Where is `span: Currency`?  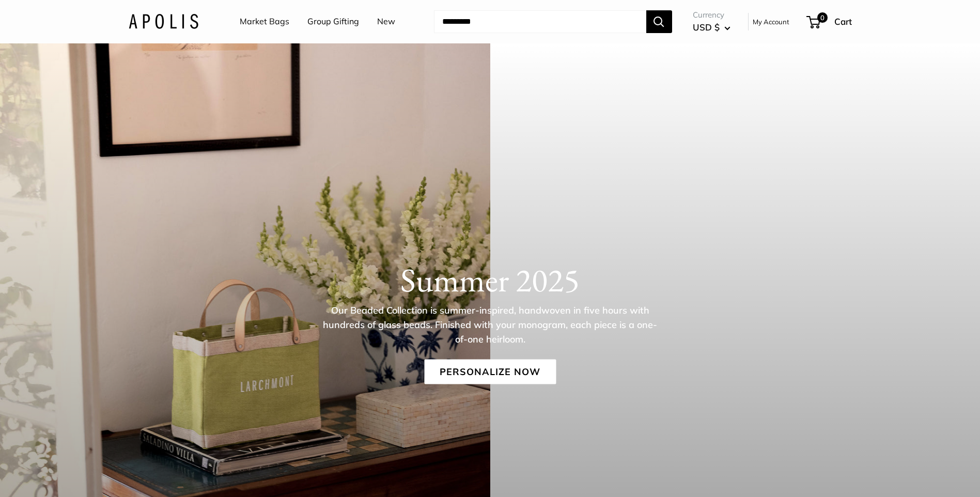 span: Currency is located at coordinates (711, 15).